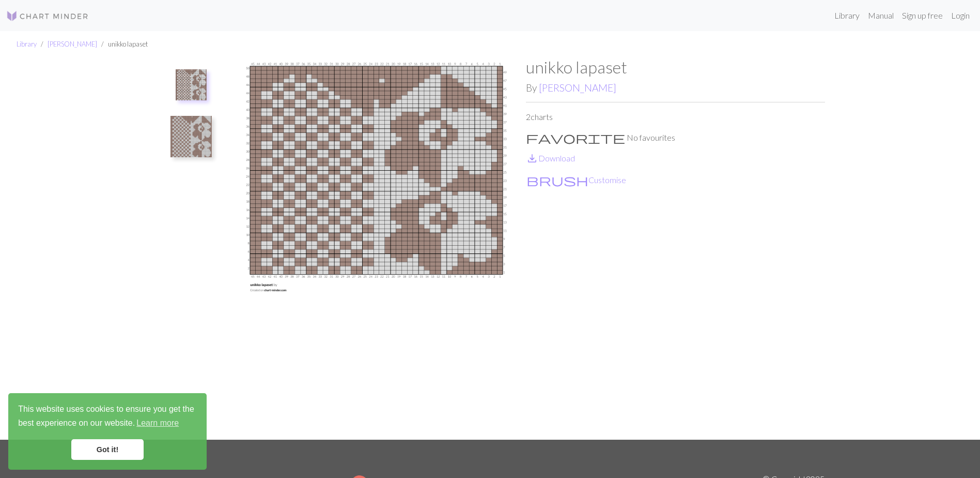 The image size is (980, 478). I want to click on i: Favourite, so click(576, 138).